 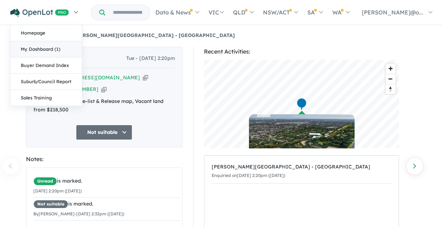 I want to click on span: Zoom out, so click(x=391, y=79).